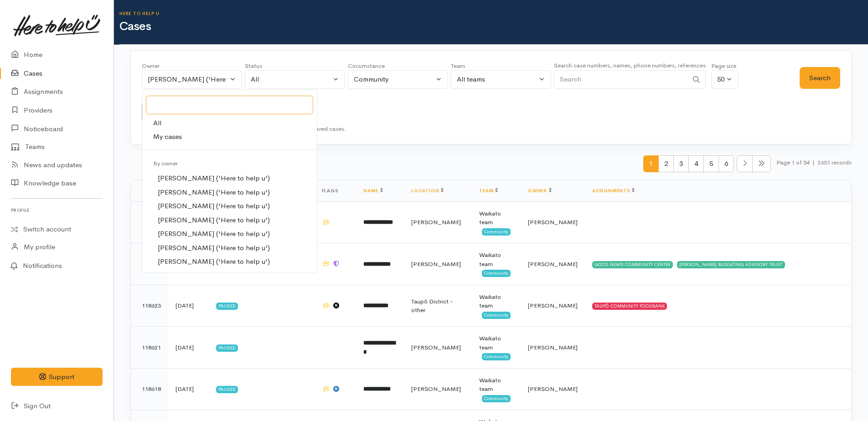 This screenshot has height=421, width=868. I want to click on div: 50, so click(721, 79).